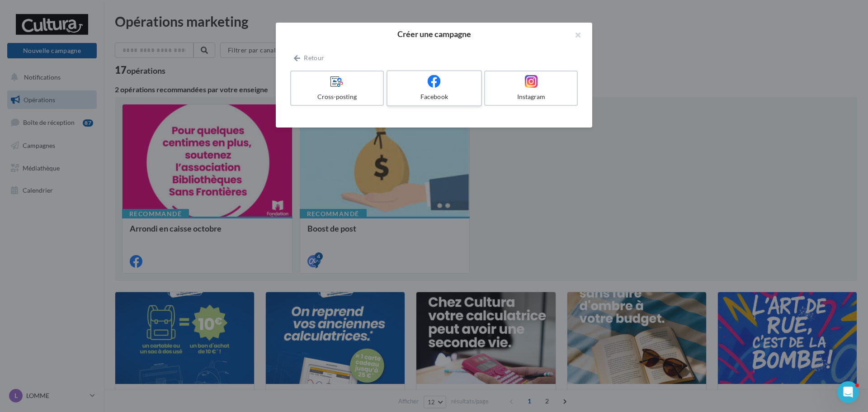 The width and height of the screenshot is (868, 412). I want to click on h2: Créer une campagne, so click(434, 34).